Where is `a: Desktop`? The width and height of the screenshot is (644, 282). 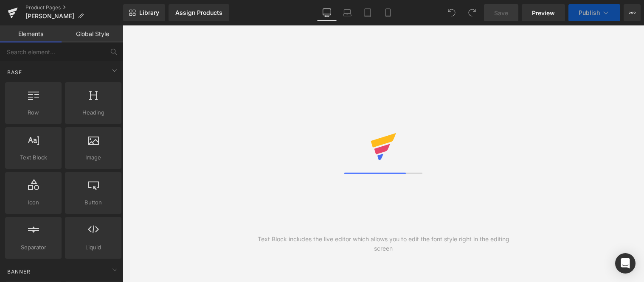 a: Desktop is located at coordinates (327, 13).